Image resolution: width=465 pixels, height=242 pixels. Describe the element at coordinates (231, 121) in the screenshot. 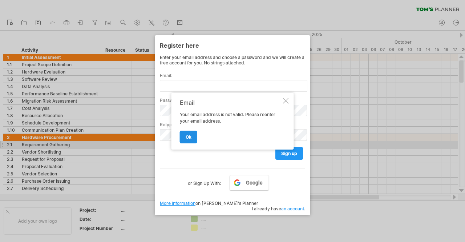

I see `div: Your email address is not valid. Please reenter your email address.` at that location.